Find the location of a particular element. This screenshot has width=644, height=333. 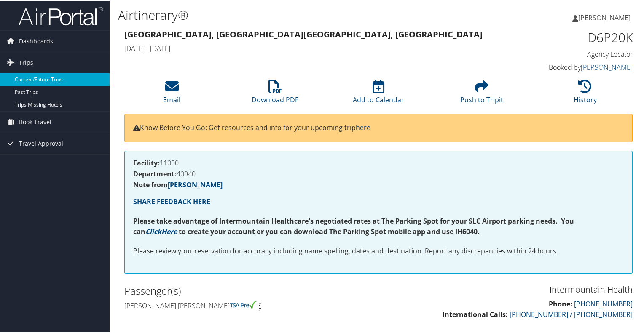

h3: Intermountain Health is located at coordinates (509, 289).